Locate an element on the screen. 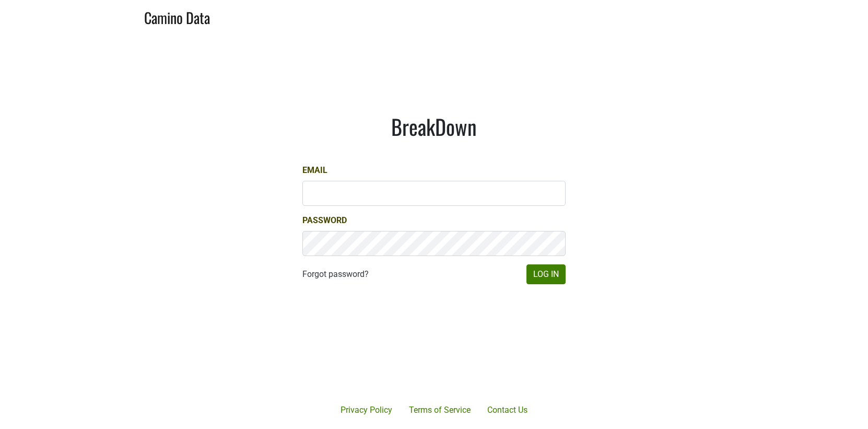  a: Terms of Service is located at coordinates (440, 410).